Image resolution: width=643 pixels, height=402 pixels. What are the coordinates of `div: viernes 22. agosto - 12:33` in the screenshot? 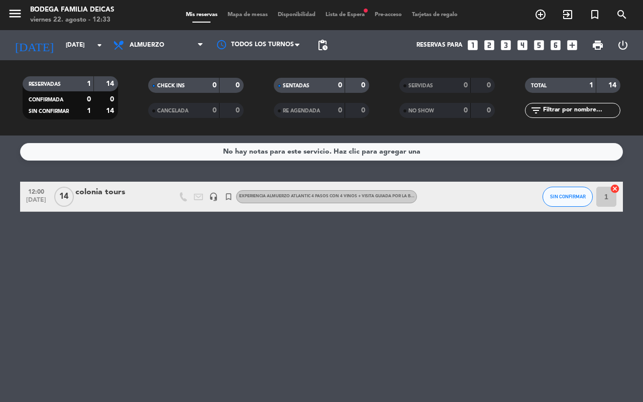 It's located at (72, 20).